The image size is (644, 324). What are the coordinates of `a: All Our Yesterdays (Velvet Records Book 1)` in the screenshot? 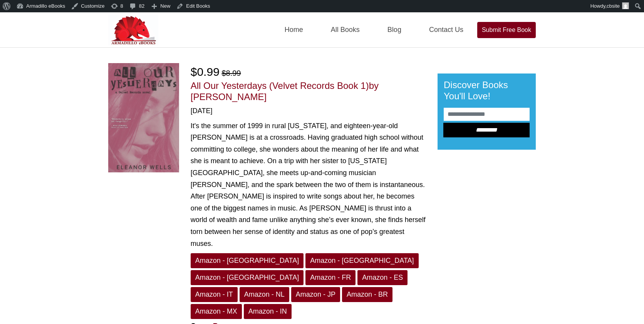 It's located at (280, 85).